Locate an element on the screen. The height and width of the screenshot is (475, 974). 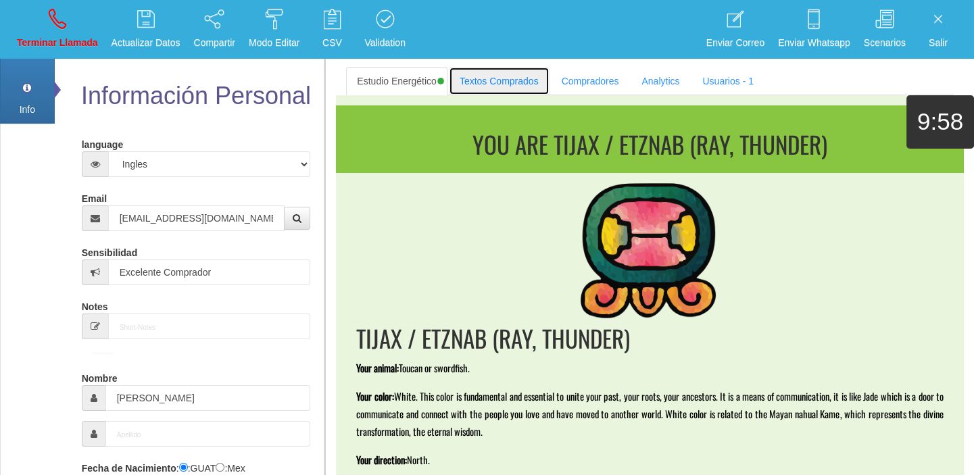
h1: You are TIJAX / ETZNAB (RAY, THUNDER) is located at coordinates (650, 144).